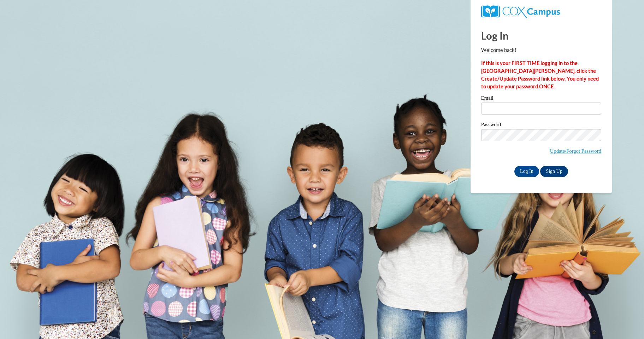 This screenshot has height=339, width=644. Describe the element at coordinates (541, 99) in the screenshot. I see `label: Email` at that location.